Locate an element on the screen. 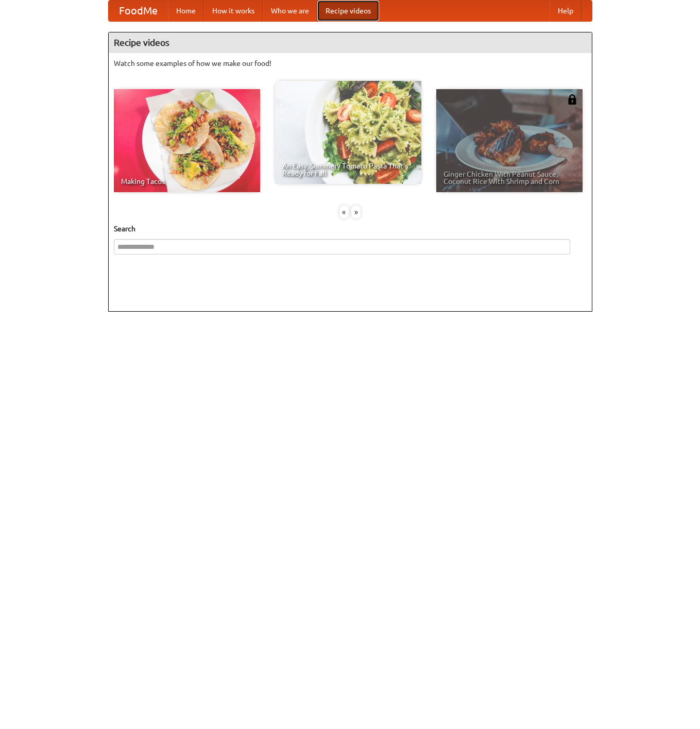 This screenshot has width=700, height=729. p: Watch some examples of how we make our food! is located at coordinates (350, 64).